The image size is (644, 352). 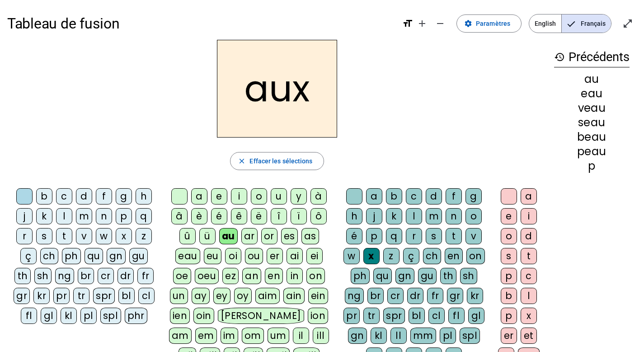 I want to click on div: gr, so click(x=455, y=296).